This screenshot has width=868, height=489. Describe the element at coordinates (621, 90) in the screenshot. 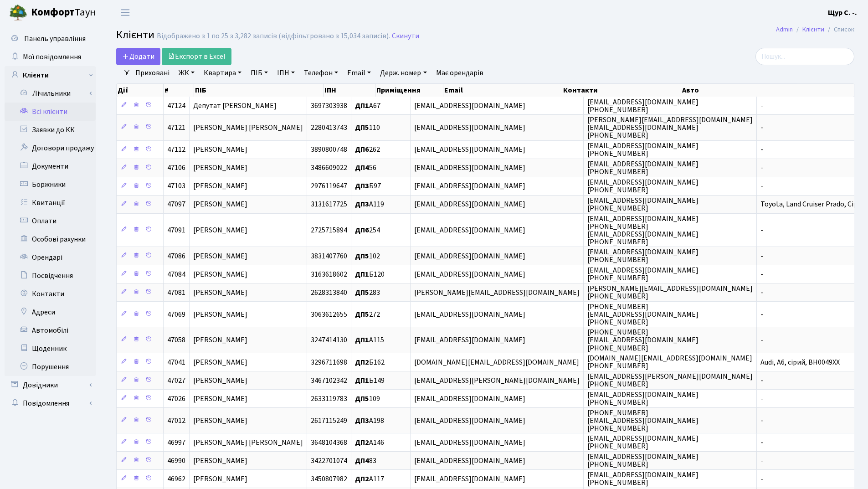

I see `th: Контакти` at that location.